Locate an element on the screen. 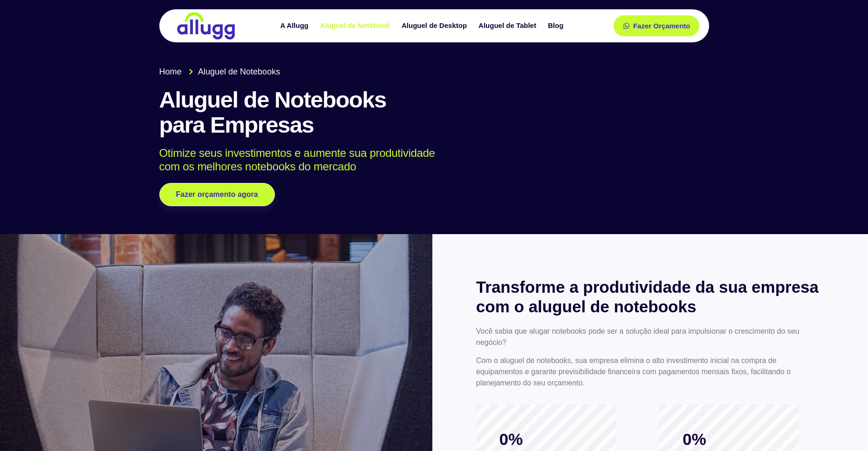 This screenshot has width=868, height=451. a: Aluguel de Tablet is located at coordinates (508, 25).